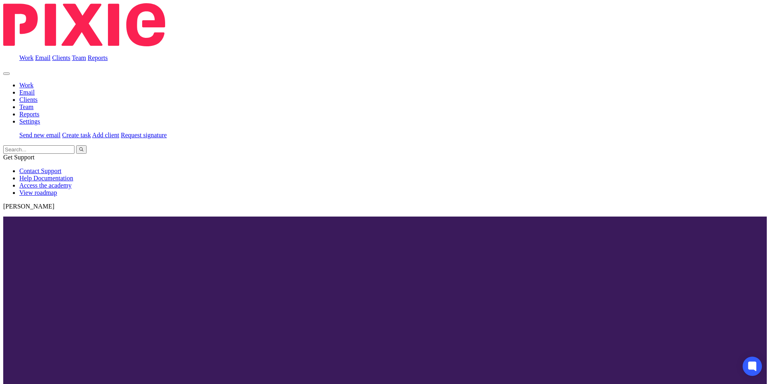 The width and height of the screenshot is (770, 384). What do you see at coordinates (39, 149) in the screenshot?
I see `input: Search` at bounding box center [39, 149].